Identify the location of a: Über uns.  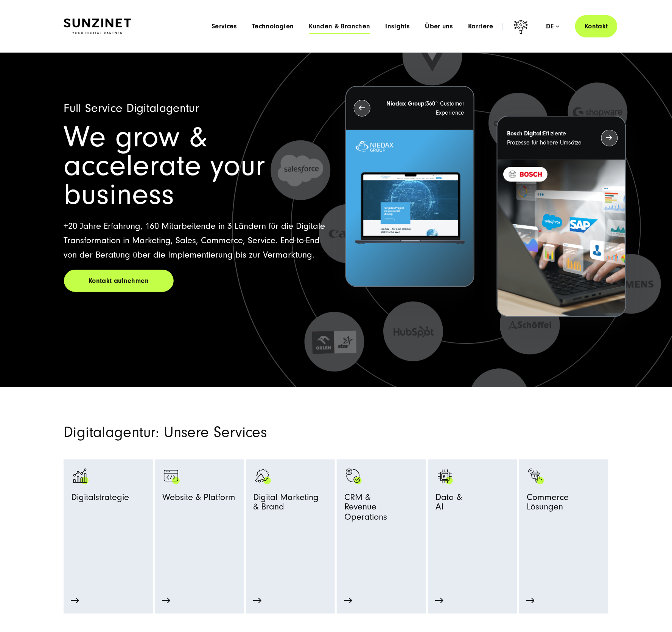
(439, 27).